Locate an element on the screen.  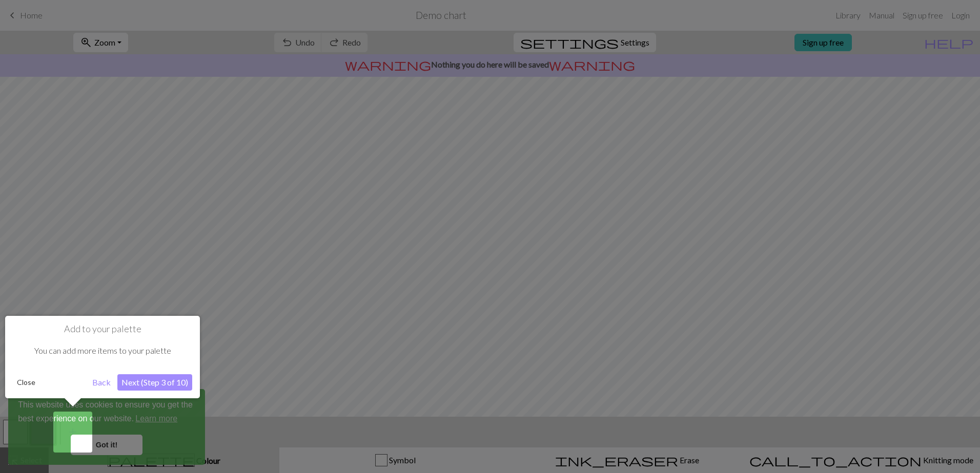
button: Next (Step 3 of 10) is located at coordinates (155, 383).